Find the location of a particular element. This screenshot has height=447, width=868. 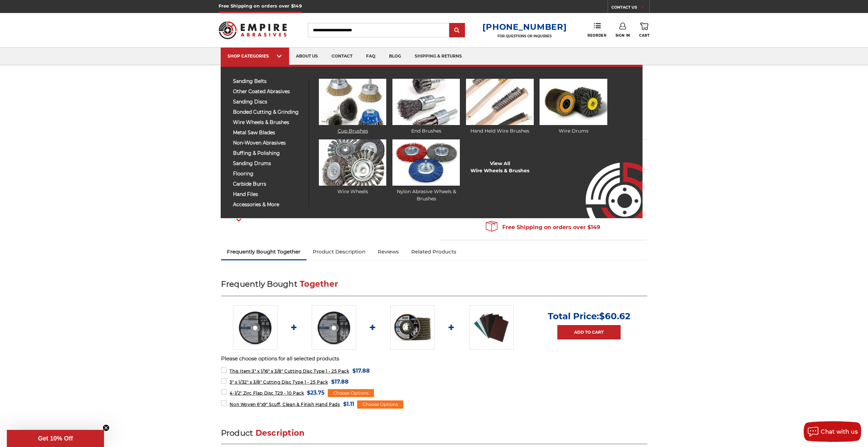

a: Cup Brushes is located at coordinates (352, 106).